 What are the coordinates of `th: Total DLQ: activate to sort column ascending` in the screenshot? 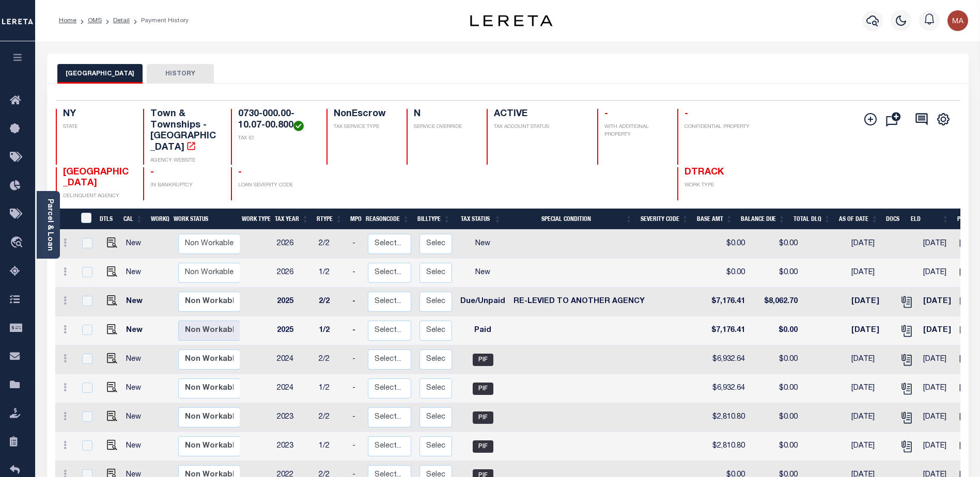 It's located at (812, 218).